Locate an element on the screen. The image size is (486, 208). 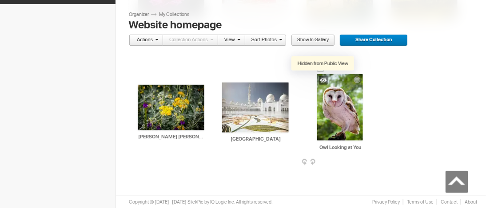
a: About is located at coordinates (469, 202).